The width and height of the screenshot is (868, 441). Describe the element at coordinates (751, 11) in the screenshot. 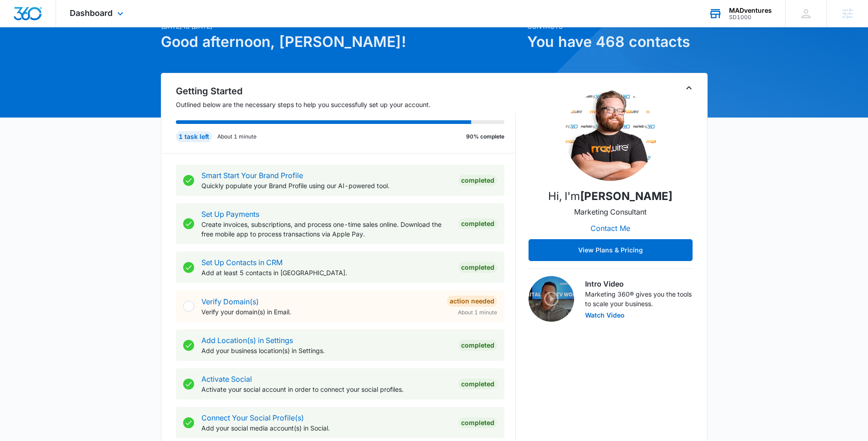

I see `div: account name` at that location.